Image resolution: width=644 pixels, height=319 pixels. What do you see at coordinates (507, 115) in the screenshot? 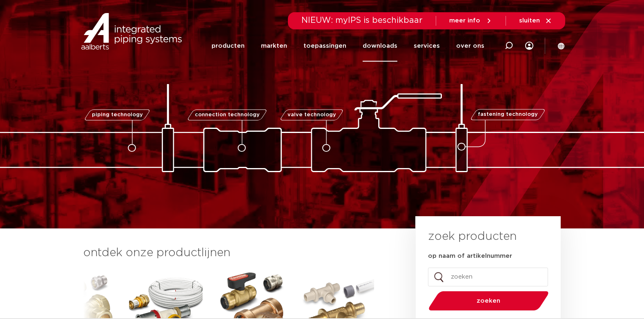
I see `span: fastening technology` at bounding box center [507, 115].